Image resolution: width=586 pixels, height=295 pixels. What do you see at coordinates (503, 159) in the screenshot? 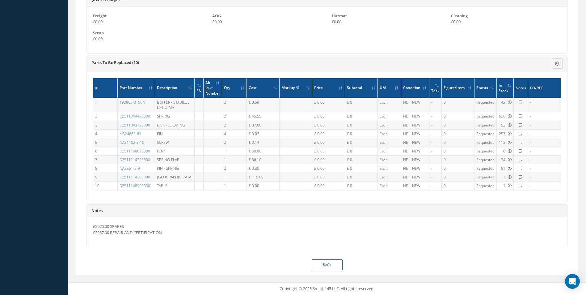
I see `span: 34` at bounding box center [503, 159].